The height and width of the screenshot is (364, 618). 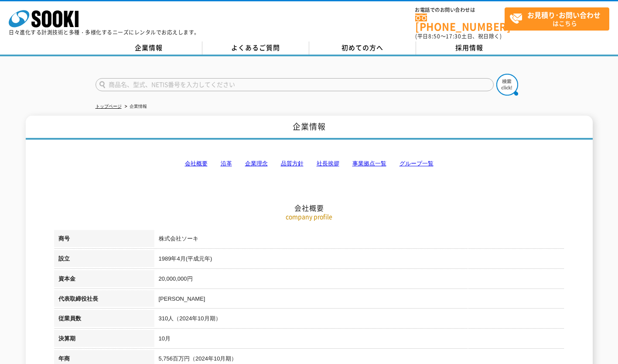 What do you see at coordinates (459, 36) in the screenshot?
I see `span: (平日 ～ 土日、祝日除く)` at bounding box center [459, 36].